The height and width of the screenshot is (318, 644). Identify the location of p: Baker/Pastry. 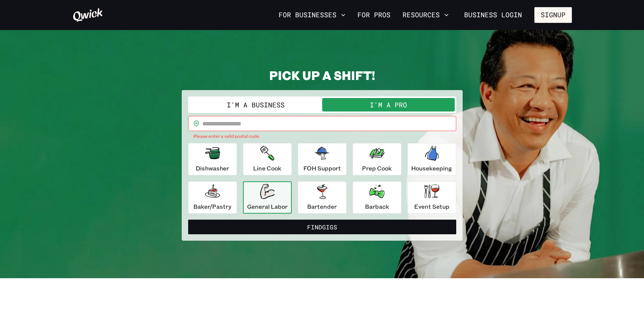
(212, 206).